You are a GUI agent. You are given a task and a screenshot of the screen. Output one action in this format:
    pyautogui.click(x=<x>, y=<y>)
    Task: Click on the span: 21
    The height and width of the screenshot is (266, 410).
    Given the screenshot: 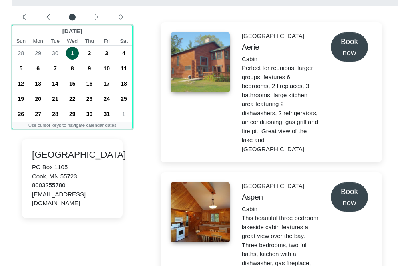 What is the action you would take?
    pyautogui.click(x=55, y=99)
    